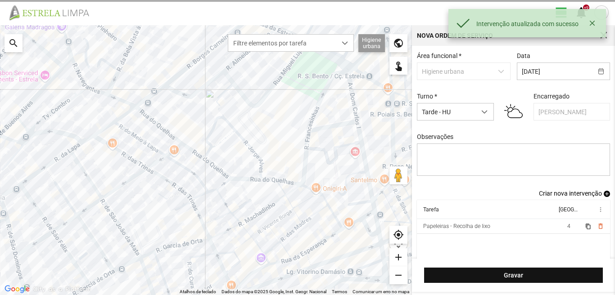  What do you see at coordinates (455, 36) in the screenshot?
I see `div: Nova Ordem de Serviço` at bounding box center [455, 36].